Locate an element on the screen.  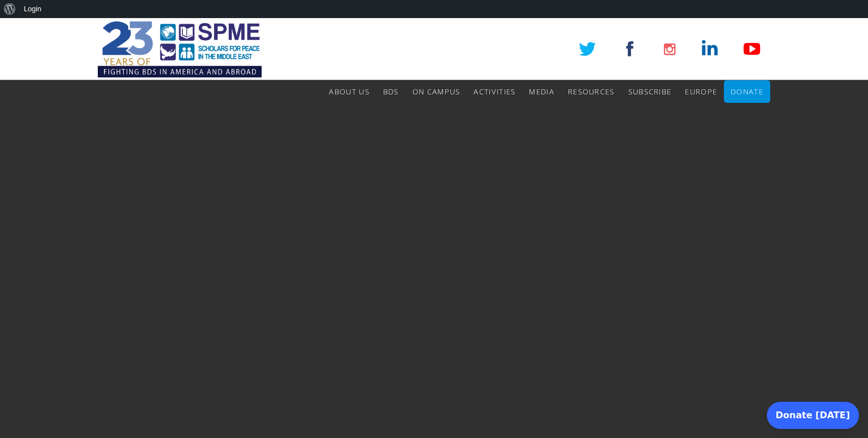
a: On Campus is located at coordinates (436, 91).